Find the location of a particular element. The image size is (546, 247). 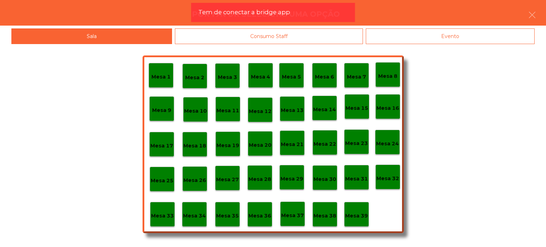

p: Mesa 30 is located at coordinates (325, 179).